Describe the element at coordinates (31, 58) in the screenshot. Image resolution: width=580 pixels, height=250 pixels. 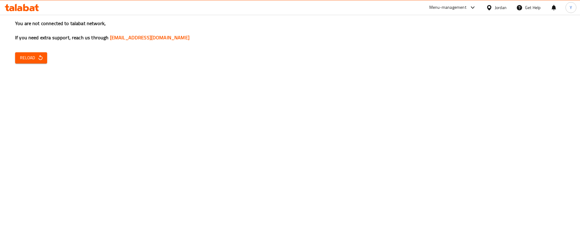
I see `span: Reload` at that location.